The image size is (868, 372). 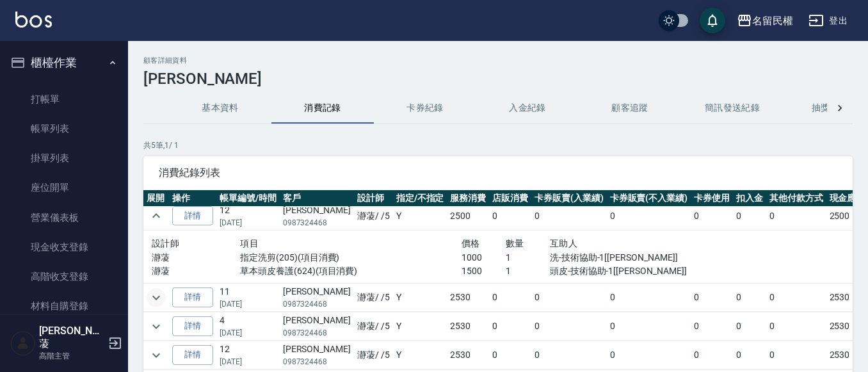 What do you see at coordinates (773, 21) in the screenshot?
I see `div: 名留民權` at bounding box center [773, 21].